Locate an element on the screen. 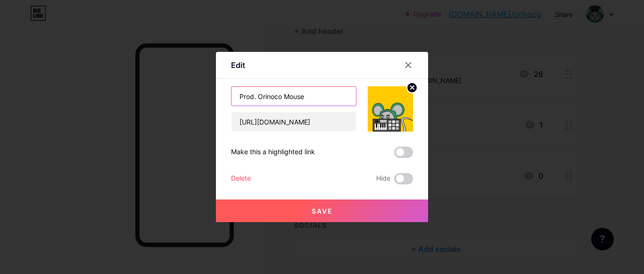 The image size is (644, 274). div: Edit is located at coordinates (238, 65).